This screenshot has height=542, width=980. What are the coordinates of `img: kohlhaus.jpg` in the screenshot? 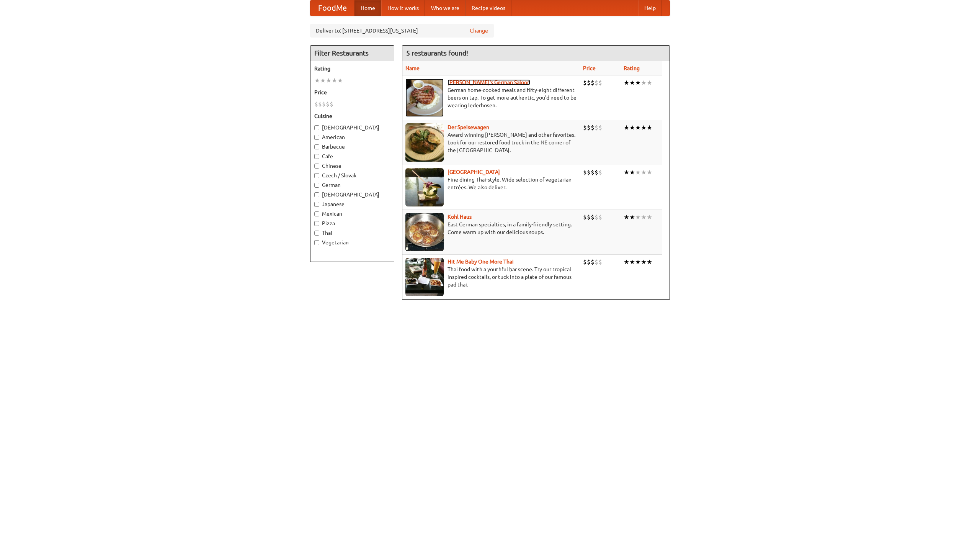 It's located at (424, 232).